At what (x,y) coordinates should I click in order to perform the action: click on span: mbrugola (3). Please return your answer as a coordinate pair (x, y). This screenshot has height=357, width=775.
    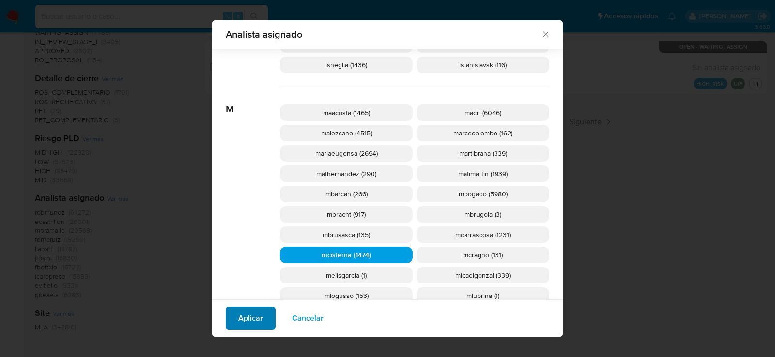
    Looking at the image, I should click on (483, 215).